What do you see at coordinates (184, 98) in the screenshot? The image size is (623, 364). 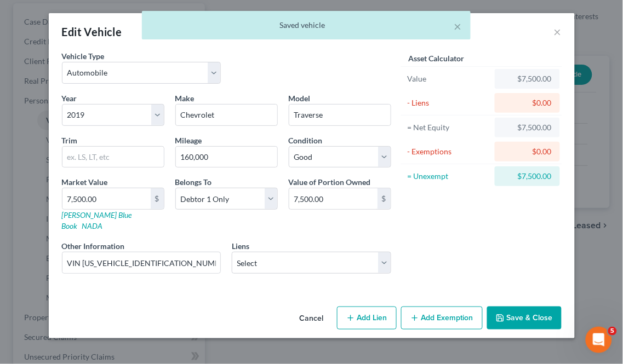 I see `span: Make` at bounding box center [184, 98].